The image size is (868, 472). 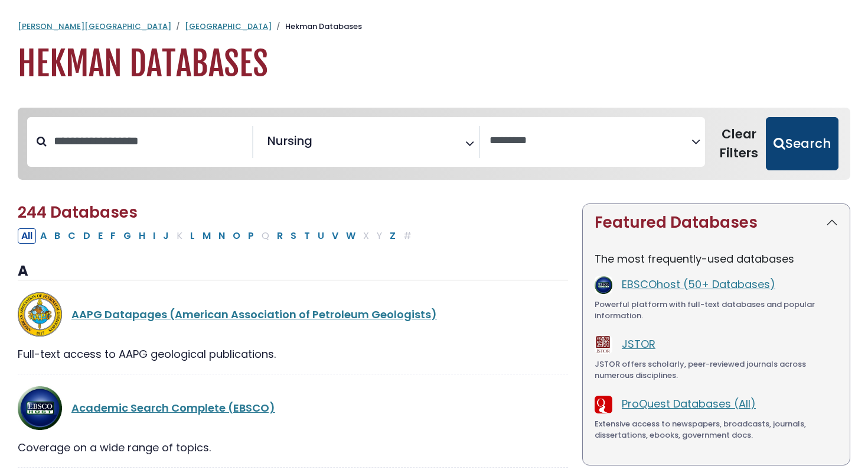 What do you see at coordinates (236, 236) in the screenshot?
I see `button: Filter Results O` at bounding box center [236, 236].